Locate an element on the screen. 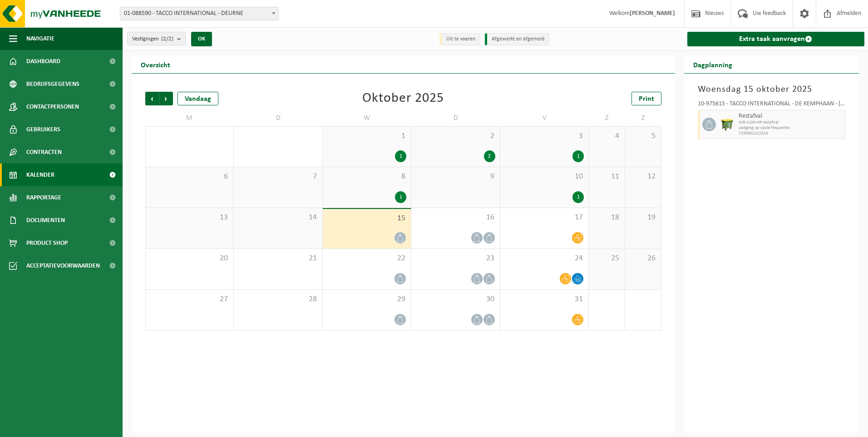 The width and height of the screenshot is (868, 437). span: Volgende is located at coordinates (166, 99).